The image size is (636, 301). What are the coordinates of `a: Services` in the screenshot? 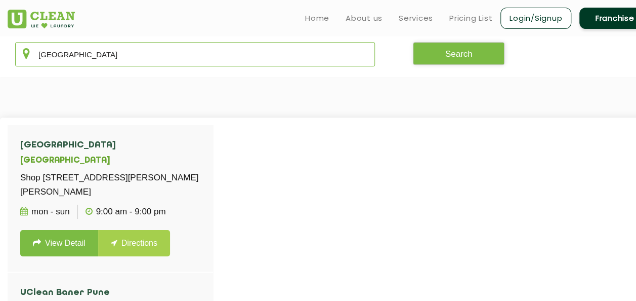 It's located at (416, 18).